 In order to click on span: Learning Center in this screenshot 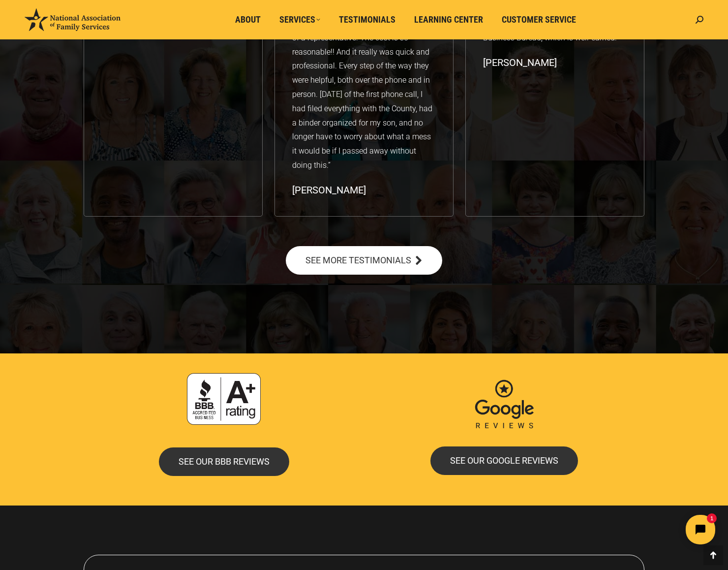, I will do `click(449, 20)`.